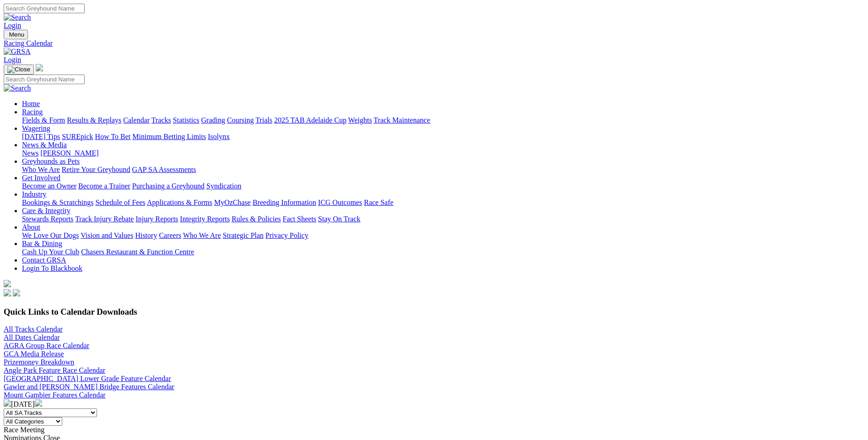  What do you see at coordinates (105, 219) in the screenshot?
I see `a: Track Injury Rebate` at bounding box center [105, 219].